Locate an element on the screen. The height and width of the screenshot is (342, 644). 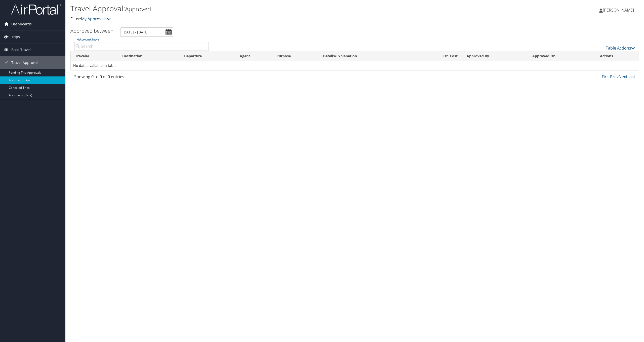
span: Trips is located at coordinates (15, 37).